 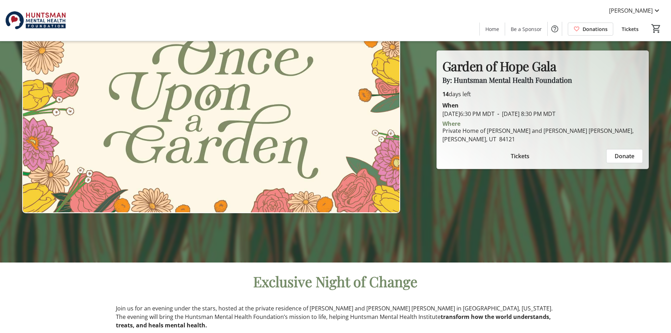 What do you see at coordinates (631, 29) in the screenshot?
I see `a: Tickets` at bounding box center [631, 29].